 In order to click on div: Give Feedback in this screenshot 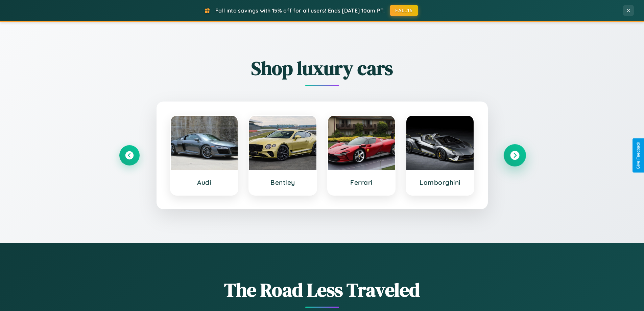, I will do `click(638, 156)`.